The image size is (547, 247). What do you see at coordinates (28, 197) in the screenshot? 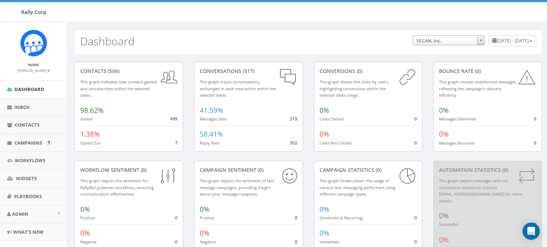
I see `span: Playbooks` at bounding box center [28, 197].